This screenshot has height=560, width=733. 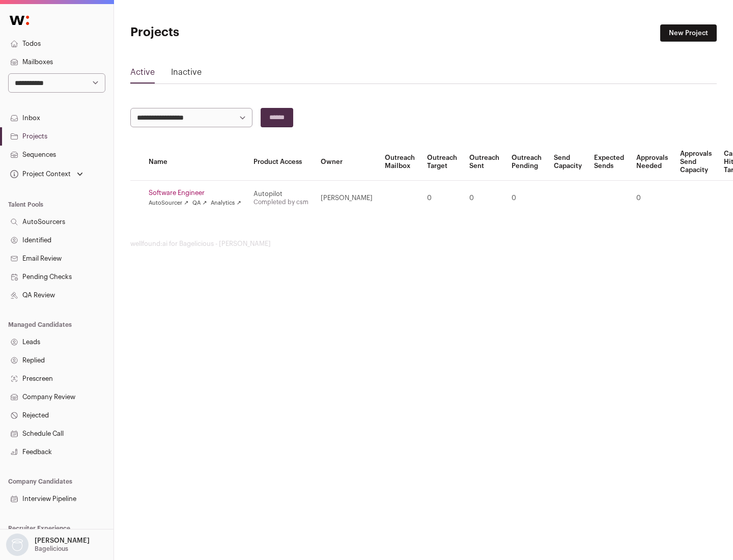 I want to click on a: Completed by csm, so click(x=281, y=202).